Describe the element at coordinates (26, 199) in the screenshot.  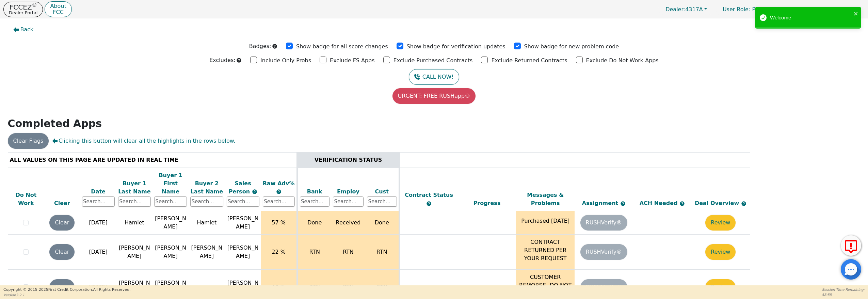
I see `div: Do Not Work` at that location.